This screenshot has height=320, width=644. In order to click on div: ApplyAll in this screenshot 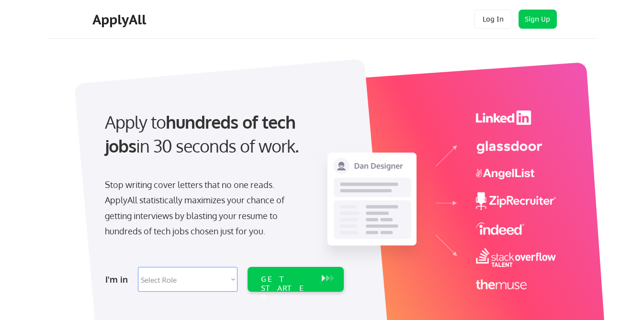, I will do `click(121, 20)`.